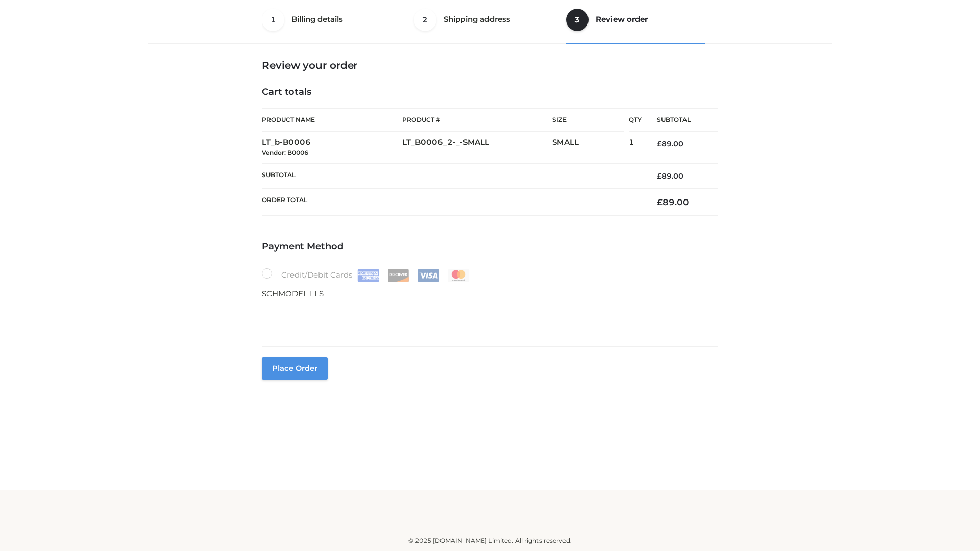  Describe the element at coordinates (490, 65) in the screenshot. I see `h3: Review your order` at that location.